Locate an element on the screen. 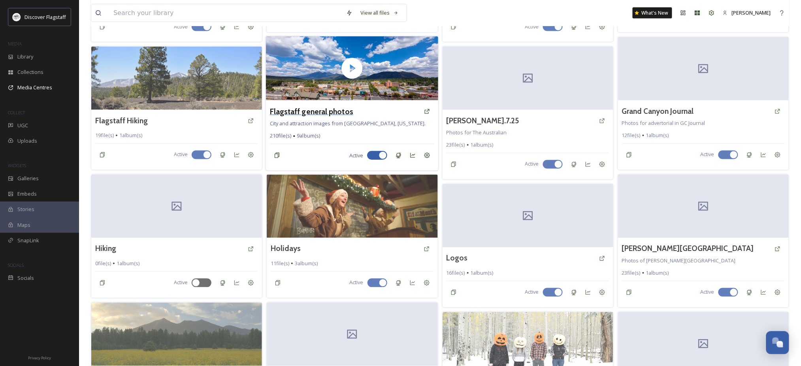 The height and width of the screenshot is (366, 801). div: What's New is located at coordinates (653, 13).